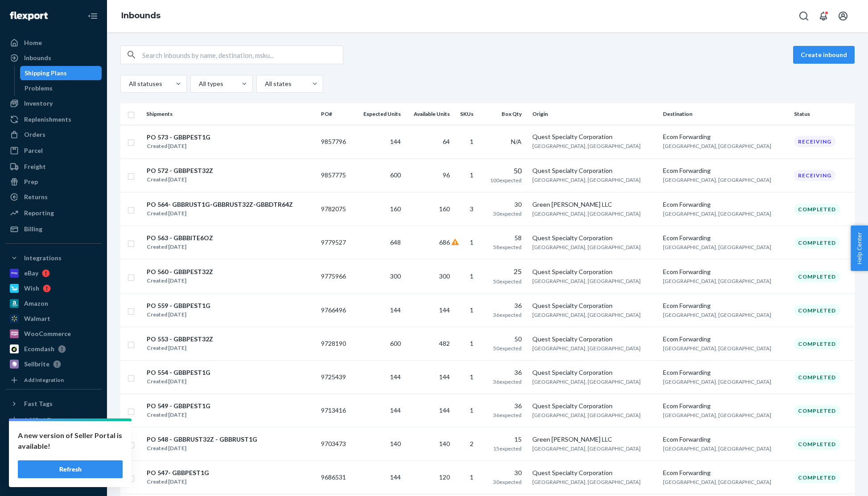  What do you see at coordinates (53, 197) in the screenshot?
I see `a: Returns` at bounding box center [53, 197].